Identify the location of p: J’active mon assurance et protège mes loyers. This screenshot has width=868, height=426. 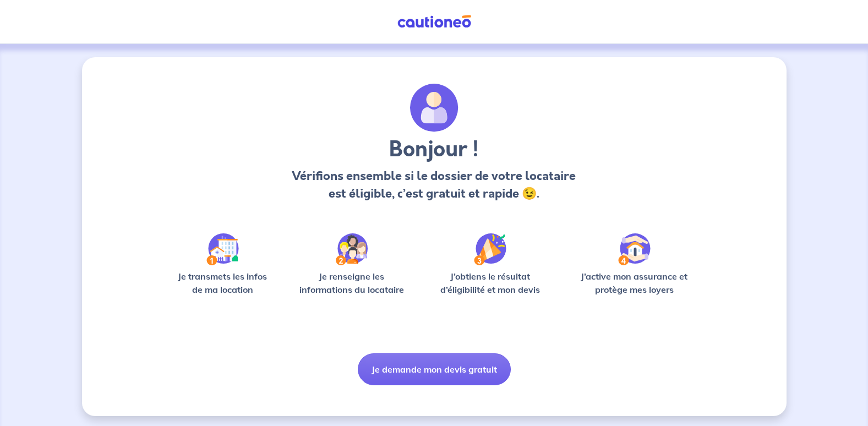
(634, 283).